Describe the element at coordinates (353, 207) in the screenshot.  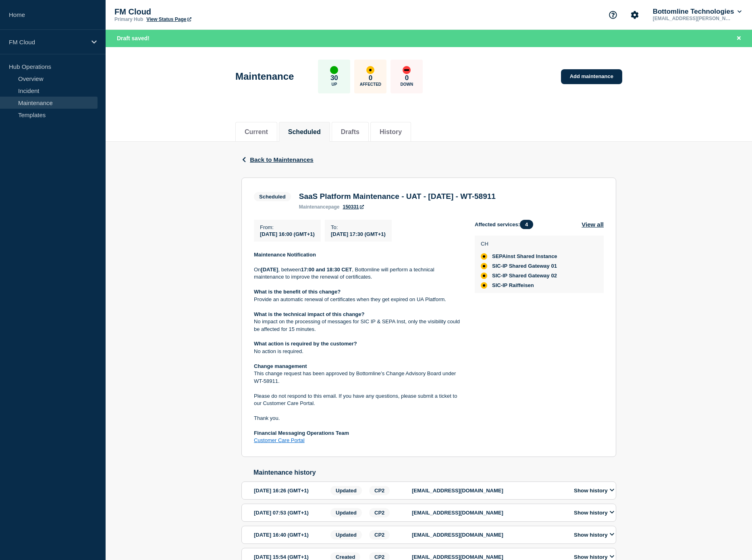
I see `a: 150331` at that location.